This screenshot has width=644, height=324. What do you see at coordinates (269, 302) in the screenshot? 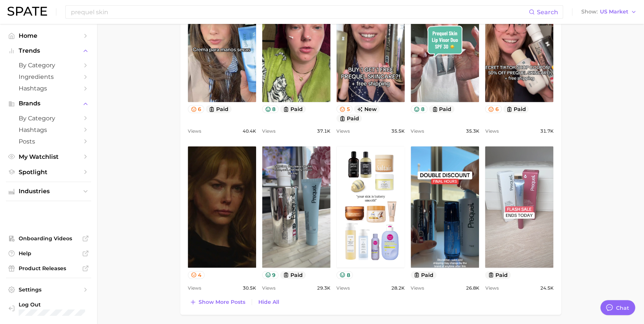
I see `button: Hide All` at bounding box center [269, 302].